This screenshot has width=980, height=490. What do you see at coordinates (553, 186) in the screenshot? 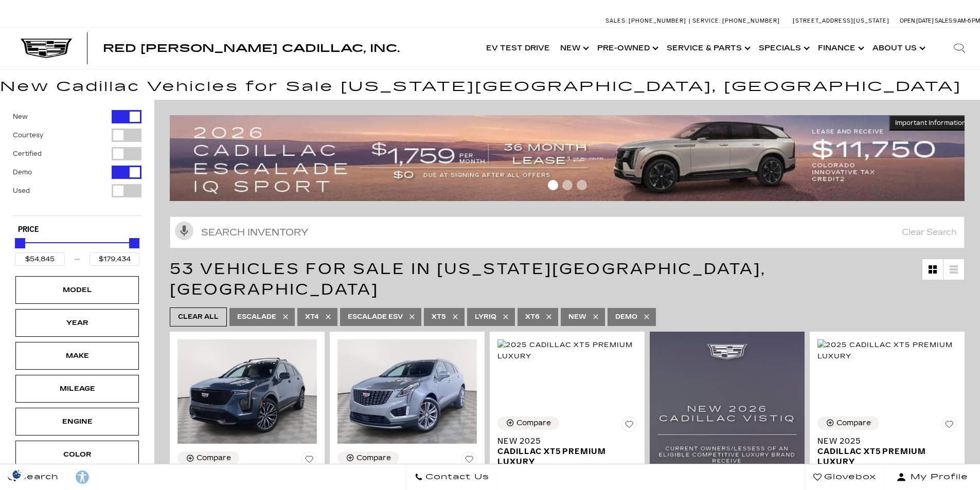
I see `span: Go to slide 1` at bounding box center [553, 186].